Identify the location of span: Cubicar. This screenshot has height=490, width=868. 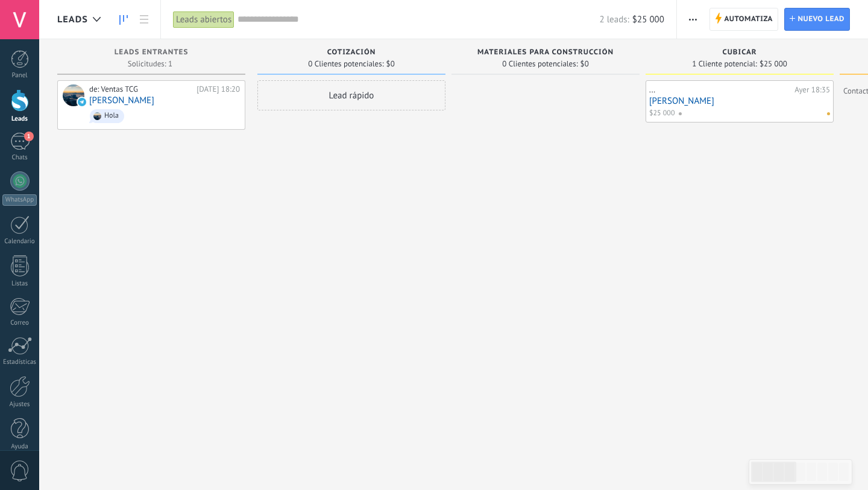
(739, 52).